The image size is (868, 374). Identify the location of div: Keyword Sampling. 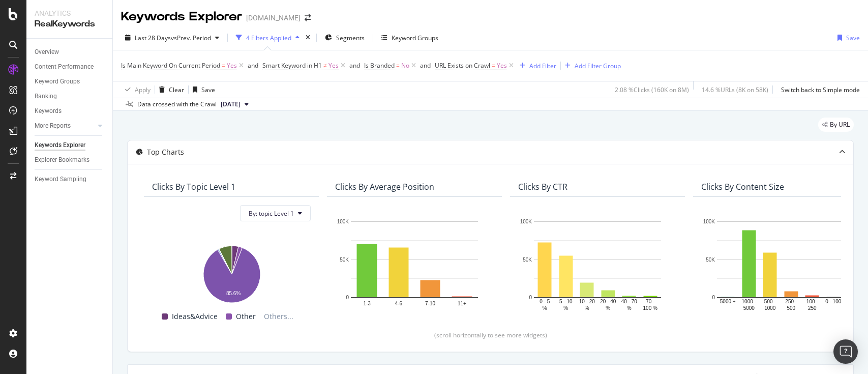
(61, 179).